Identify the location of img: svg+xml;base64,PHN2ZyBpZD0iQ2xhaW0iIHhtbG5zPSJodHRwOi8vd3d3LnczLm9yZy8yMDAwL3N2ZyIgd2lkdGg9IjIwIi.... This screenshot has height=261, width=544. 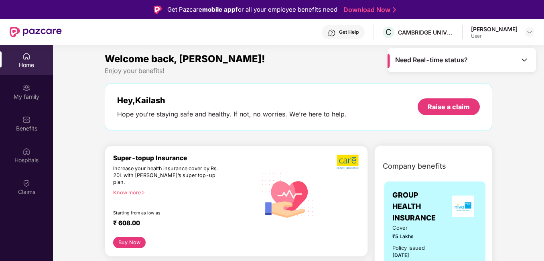
(26, 183).